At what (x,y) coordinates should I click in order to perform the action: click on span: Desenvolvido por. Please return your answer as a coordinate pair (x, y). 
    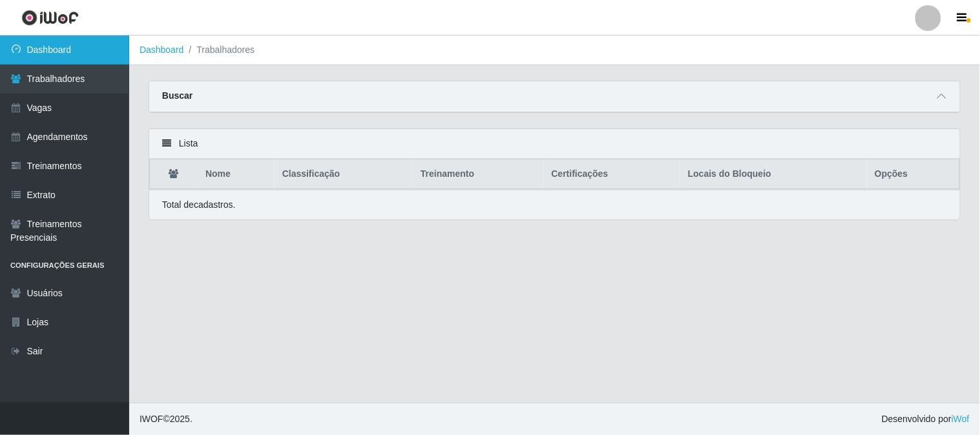
    Looking at the image, I should click on (925, 419).